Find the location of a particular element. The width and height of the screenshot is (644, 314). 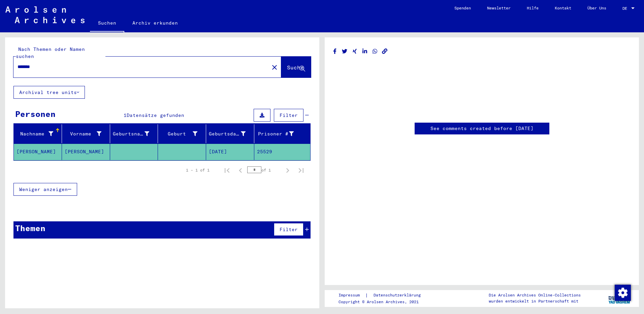

div: Themen is located at coordinates (30, 228).